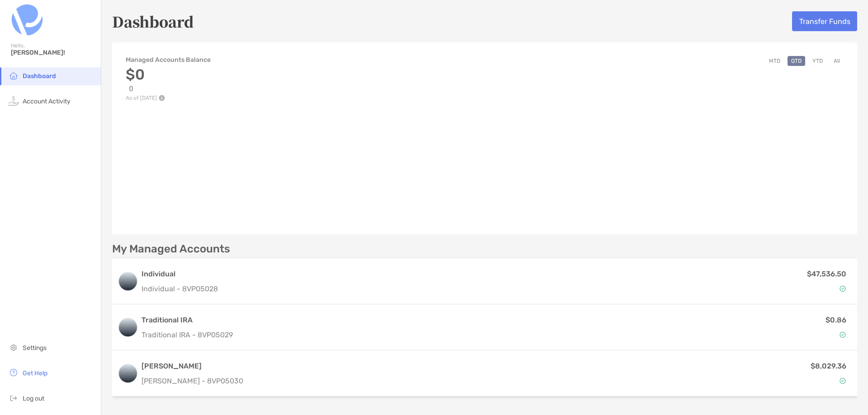 This screenshot has height=415, width=868. I want to click on button: MTD, so click(774, 61).